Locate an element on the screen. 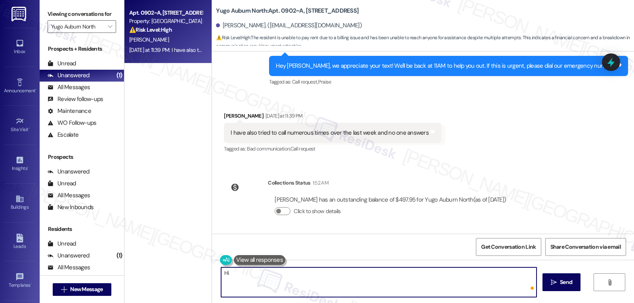 Image resolution: width=634 pixels, height=303 pixels. div: Prospects is located at coordinates (82, 157).